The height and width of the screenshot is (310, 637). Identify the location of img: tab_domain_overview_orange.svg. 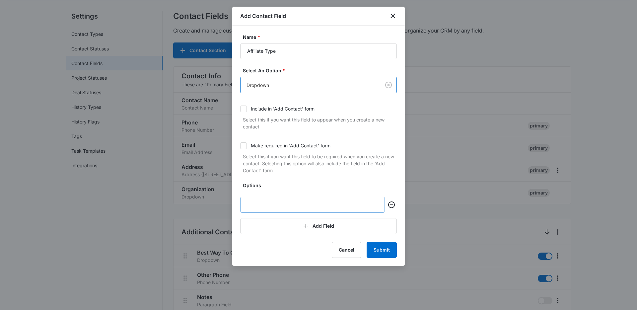
(21, 41).